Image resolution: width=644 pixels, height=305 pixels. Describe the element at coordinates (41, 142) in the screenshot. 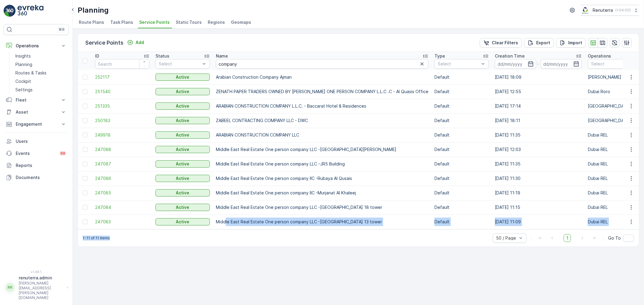

I see `p: Users` at that location.